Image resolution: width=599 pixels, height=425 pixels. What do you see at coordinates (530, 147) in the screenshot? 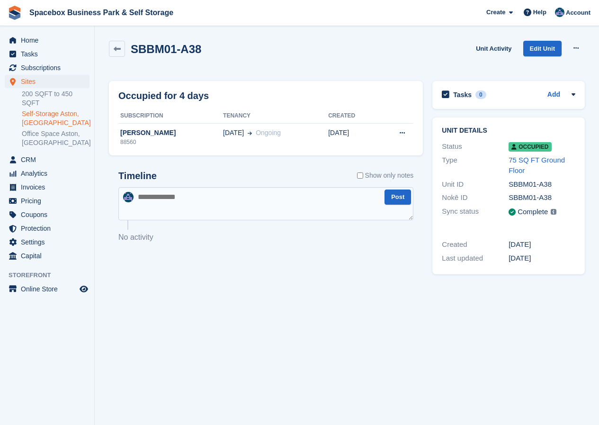
I see `span: Occupied` at bounding box center [530, 147].